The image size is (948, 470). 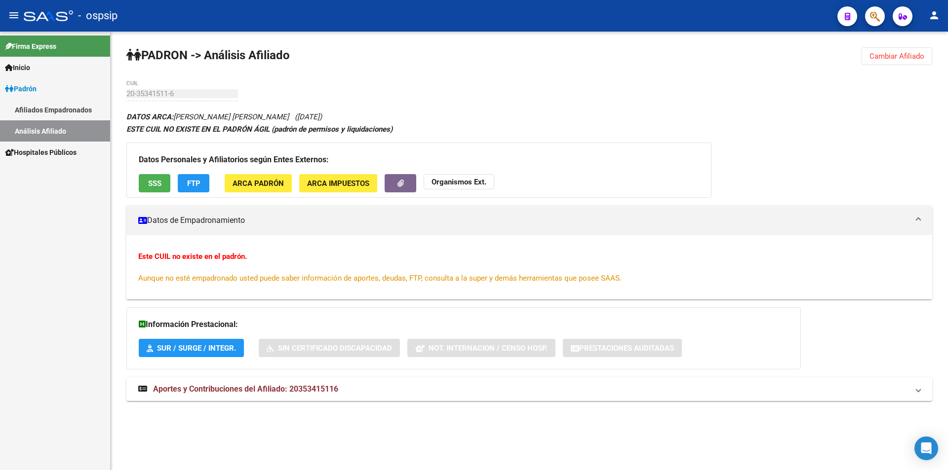 What do you see at coordinates (335, 348) in the screenshot?
I see `span: Sin Certificado Discapacidad` at bounding box center [335, 348].